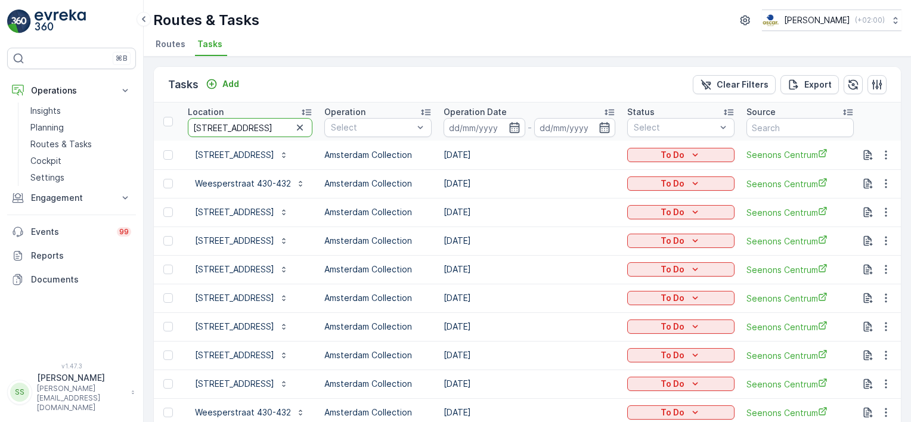  I want to click on button: Add, so click(222, 84).